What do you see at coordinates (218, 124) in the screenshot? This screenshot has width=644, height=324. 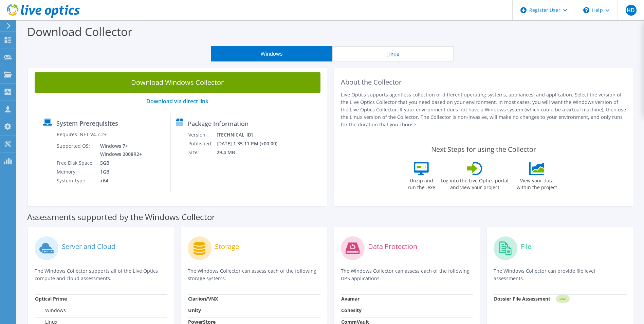 I see `label: Package Information` at bounding box center [218, 124].